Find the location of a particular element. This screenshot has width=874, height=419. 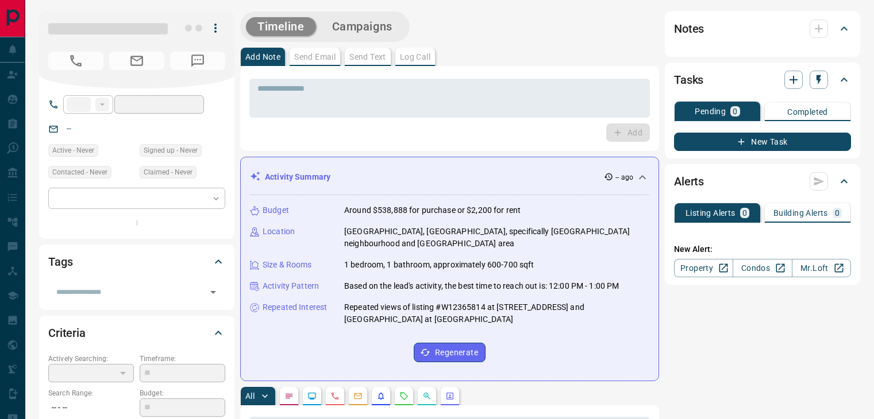

p: Pending is located at coordinates (710, 111).